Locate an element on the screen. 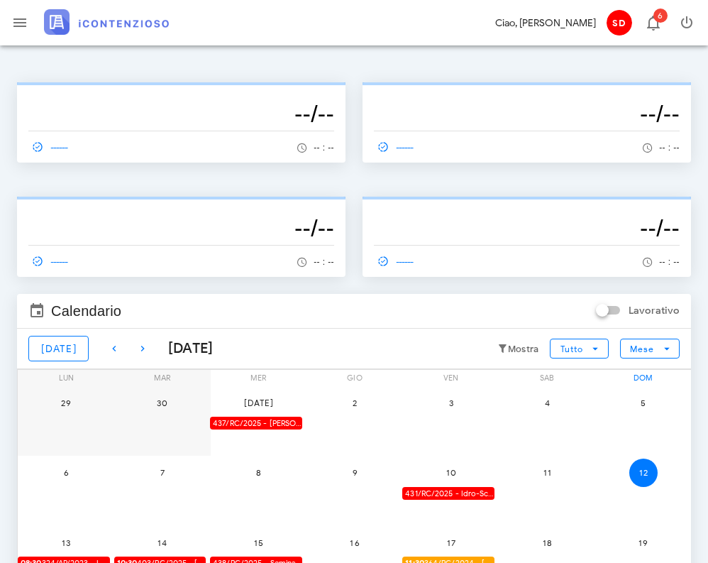 Image resolution: width=708 pixels, height=563 pixels. div: mar is located at coordinates (162, 377).